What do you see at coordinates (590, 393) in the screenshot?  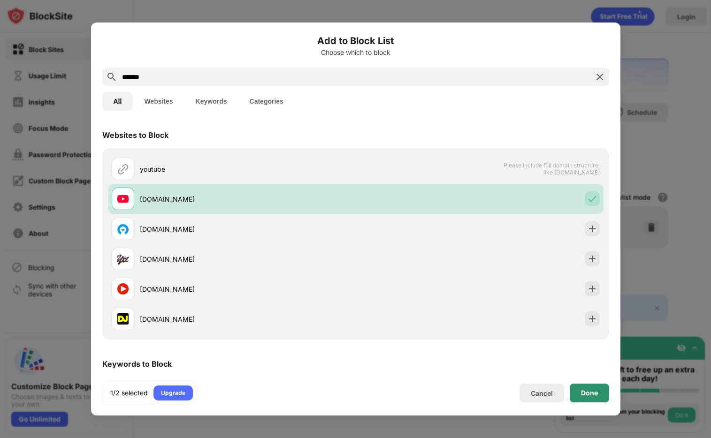 I see `div: Done` at bounding box center [590, 393].